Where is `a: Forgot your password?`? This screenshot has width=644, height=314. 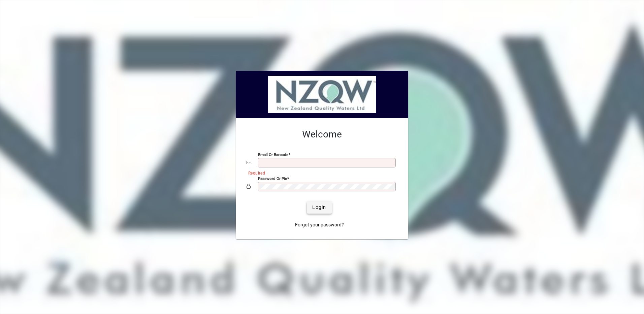 a: Forgot your password? is located at coordinates (320, 225).